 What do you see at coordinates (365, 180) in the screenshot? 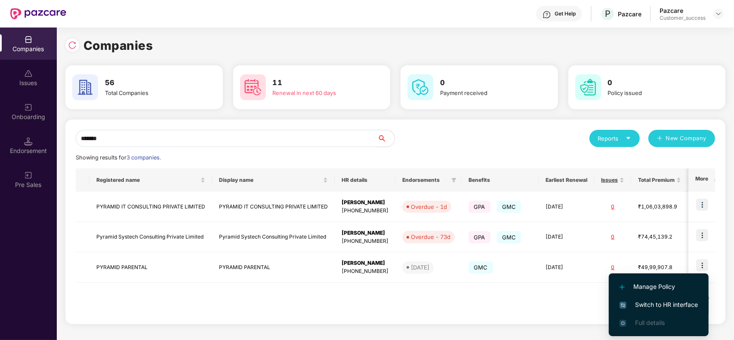
I see `th: HR details` at bounding box center [365, 180].